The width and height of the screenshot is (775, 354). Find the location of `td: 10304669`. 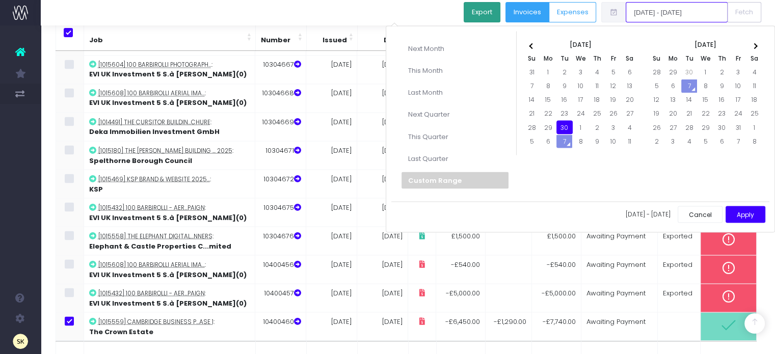

td: 10304669 is located at coordinates (281, 126).